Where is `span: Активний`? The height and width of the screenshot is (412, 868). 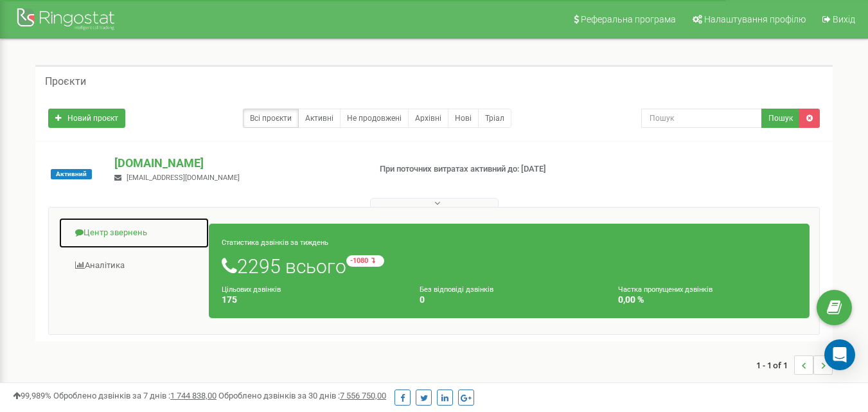
span: Активний is located at coordinates (71, 174).